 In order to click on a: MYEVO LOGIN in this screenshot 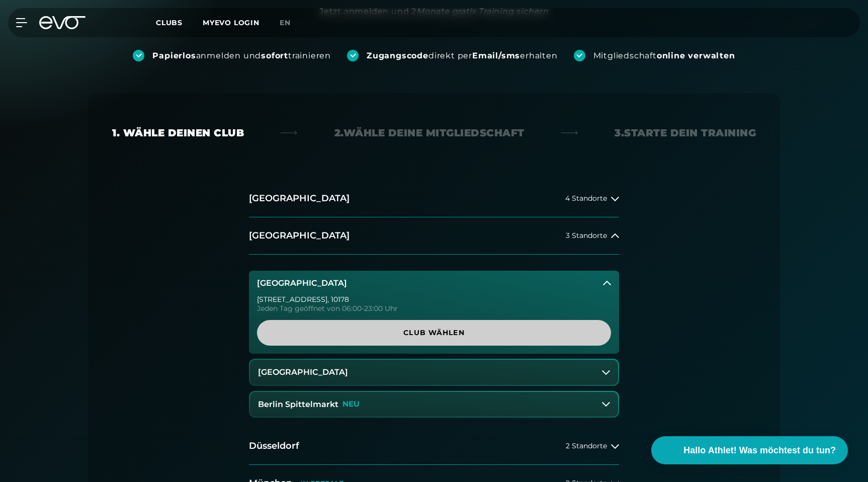, I will do `click(231, 23)`.